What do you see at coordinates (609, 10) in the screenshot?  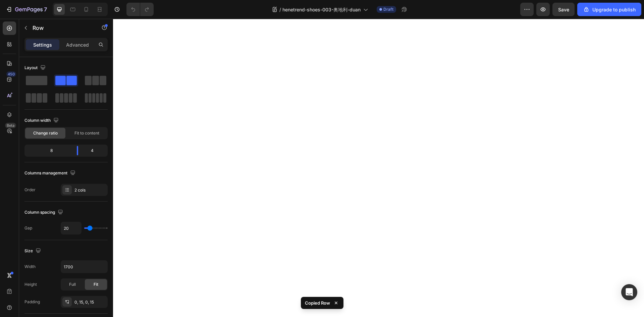 I see `button: Upgrade to publish` at bounding box center [609, 10].